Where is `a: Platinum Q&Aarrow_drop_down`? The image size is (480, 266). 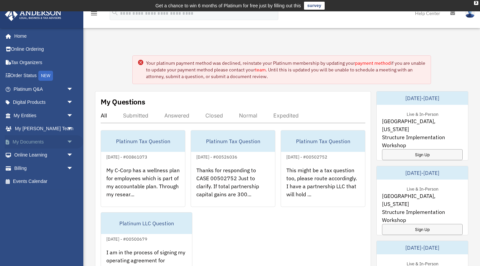 a: Platinum Q&Aarrow_drop_down is located at coordinates (44, 89).